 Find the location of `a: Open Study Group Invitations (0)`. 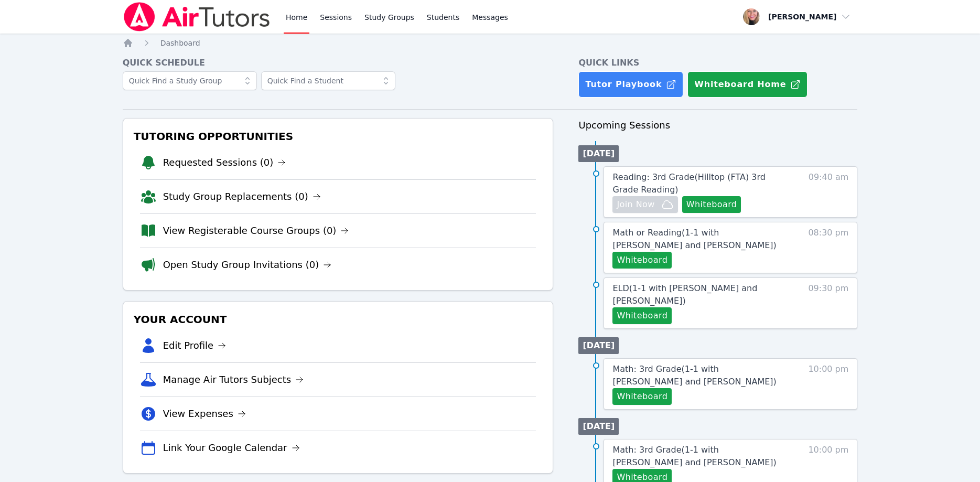

a: Open Study Group Invitations (0) is located at coordinates (248, 265).